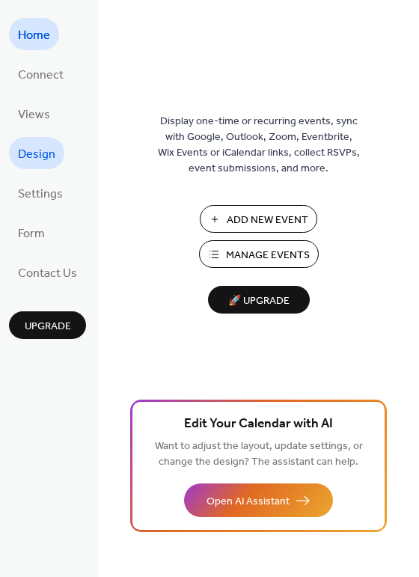 This screenshot has height=577, width=419. Describe the element at coordinates (31, 232) in the screenshot. I see `a: Form` at that location.